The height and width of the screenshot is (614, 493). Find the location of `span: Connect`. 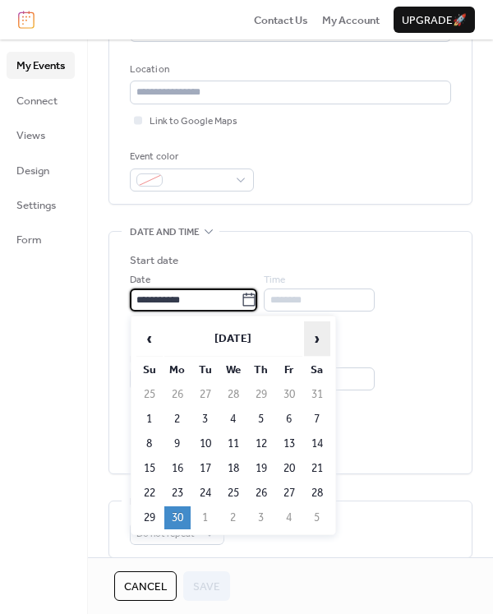

span: Connect is located at coordinates (37, 101).